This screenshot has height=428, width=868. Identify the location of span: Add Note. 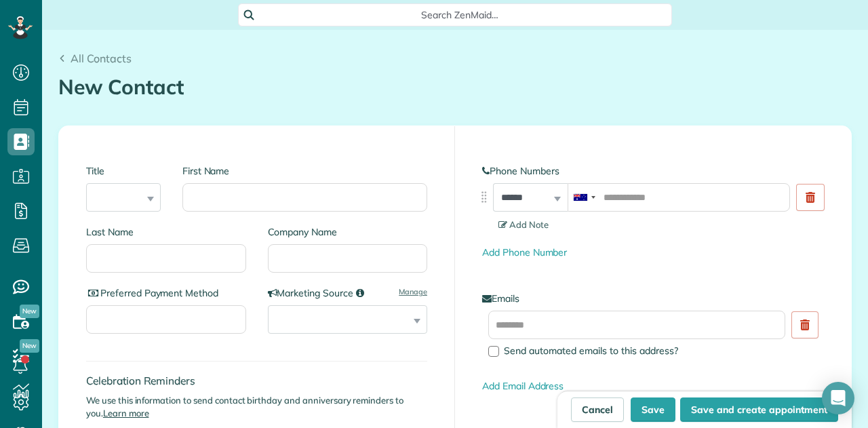
(523, 225).